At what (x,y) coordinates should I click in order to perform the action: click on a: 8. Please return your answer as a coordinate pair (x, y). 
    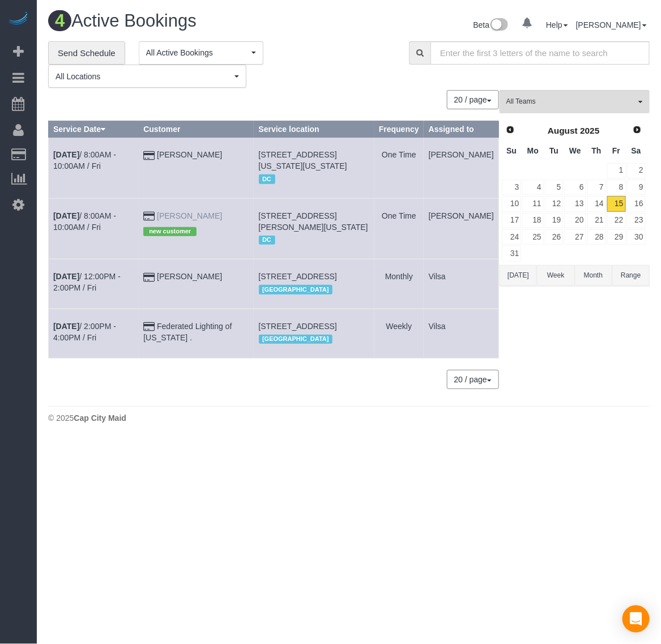
    Looking at the image, I should click on (617, 187).